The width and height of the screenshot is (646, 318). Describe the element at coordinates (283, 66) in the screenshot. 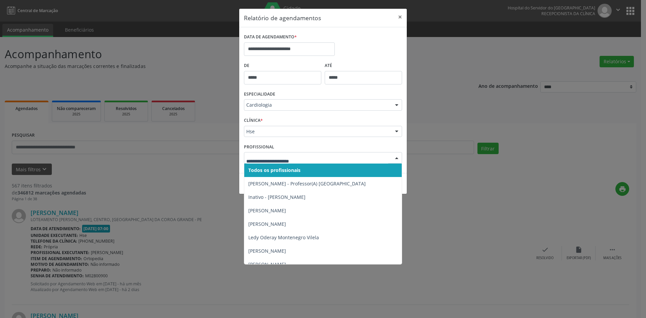

I see `label: De` at that location.